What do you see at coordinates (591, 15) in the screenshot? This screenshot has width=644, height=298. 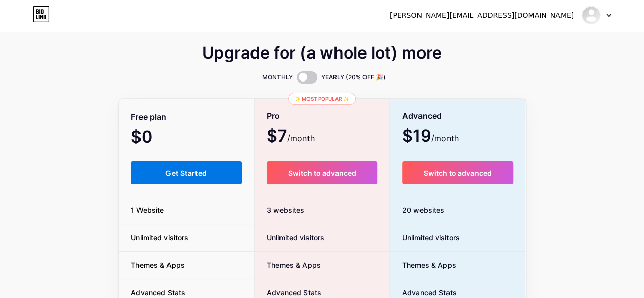 I see `img: smith2198277` at bounding box center [591, 15].